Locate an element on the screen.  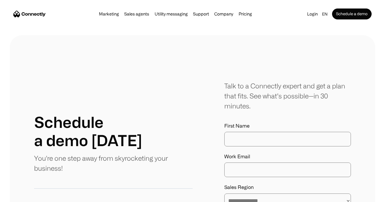
div: Talk to a Connectly expert and get a plan that fits. See what’s possible—in 30 minutes. is located at coordinates (287, 96).